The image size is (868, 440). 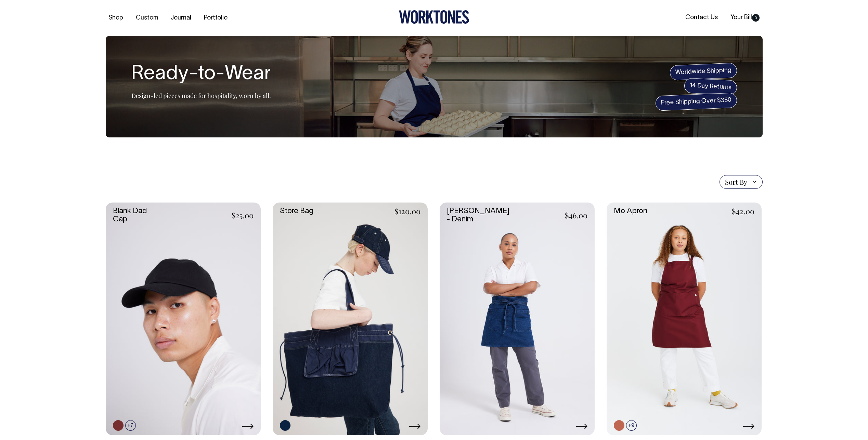 What do you see at coordinates (216, 18) in the screenshot?
I see `a: Portfolio` at bounding box center [216, 18].